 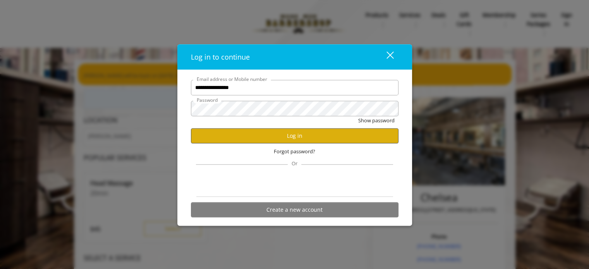 What do you see at coordinates (232, 79) in the screenshot?
I see `label: Email address or Mobile number` at bounding box center [232, 79].